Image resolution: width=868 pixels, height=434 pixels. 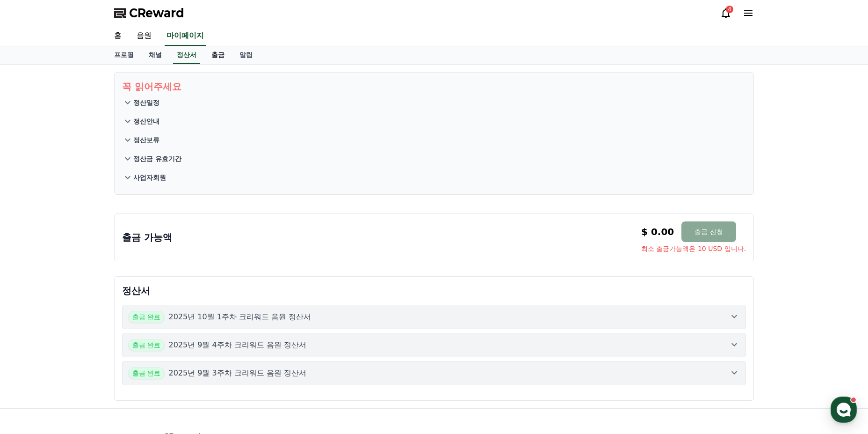 What do you see at coordinates (434, 290) in the screenshot?
I see `p: 정산서` at bounding box center [434, 290].